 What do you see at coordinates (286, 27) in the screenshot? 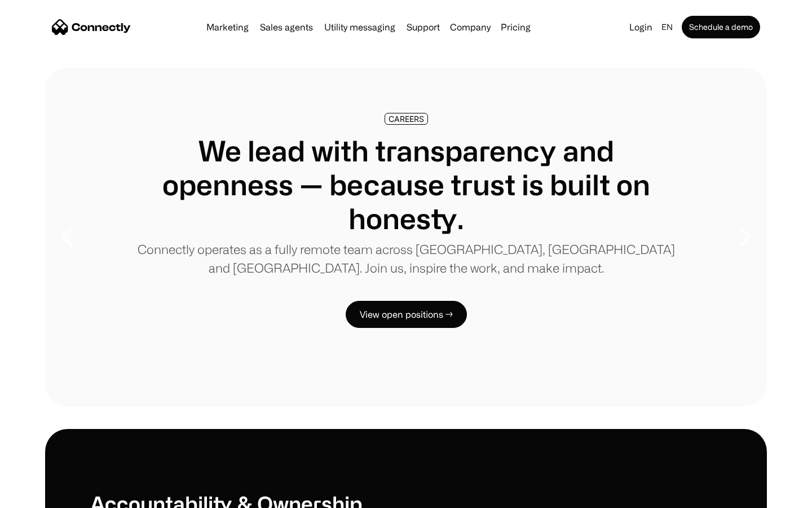
I see `a: Sales agents` at bounding box center [286, 27].